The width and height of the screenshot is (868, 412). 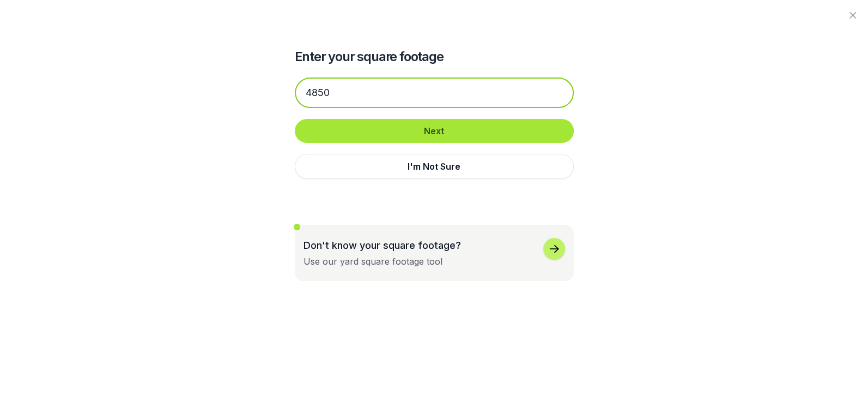 I want to click on button: I'm Not Sure, so click(x=434, y=167).